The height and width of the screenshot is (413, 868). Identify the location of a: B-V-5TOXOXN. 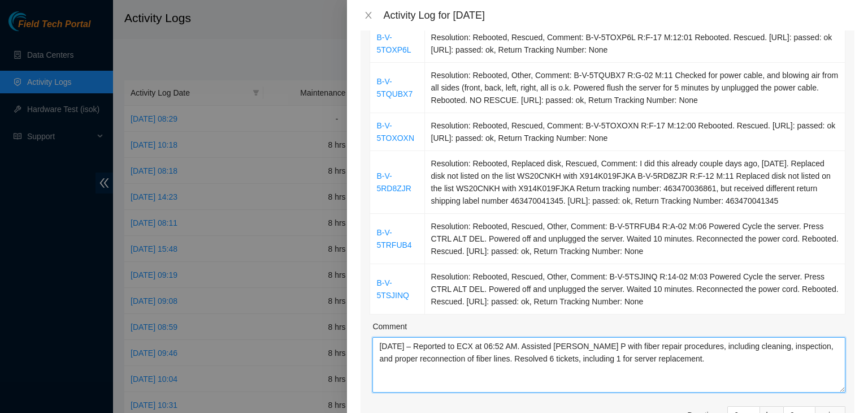
(395, 132).